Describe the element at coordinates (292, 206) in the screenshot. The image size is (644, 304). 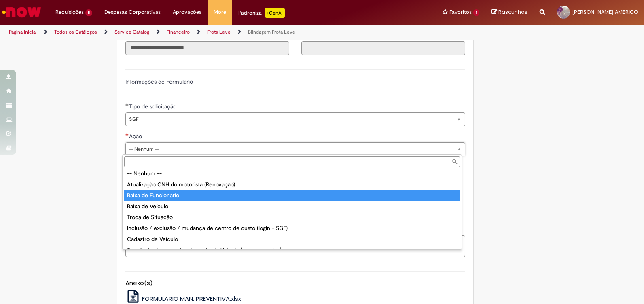
I see `div: Baixa de Veículo` at that location.